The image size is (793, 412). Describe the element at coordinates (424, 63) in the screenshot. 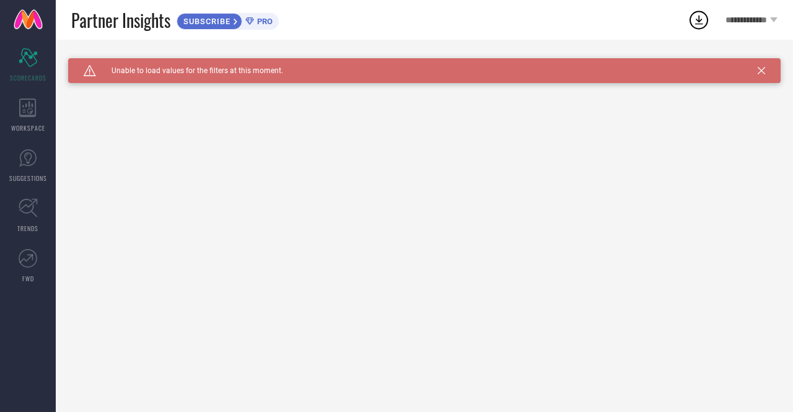

I see `div: Unable to load filters at this moment. Please try later.` at that location.